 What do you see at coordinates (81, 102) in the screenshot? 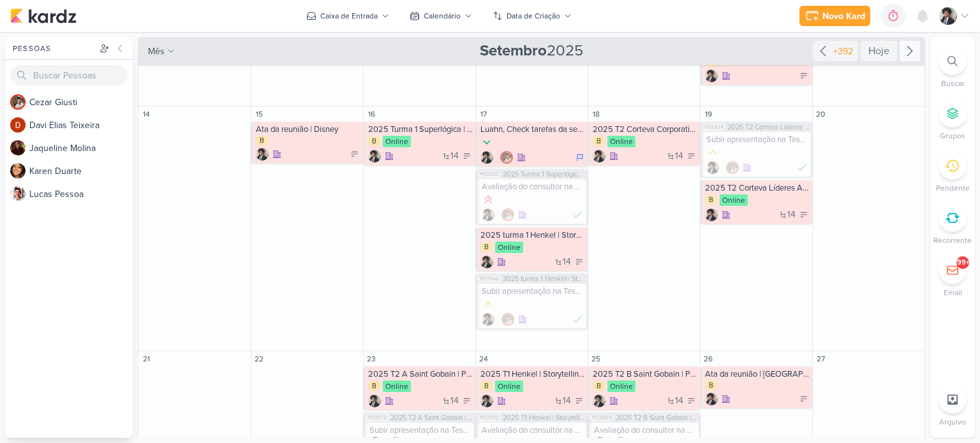
I see `div: C e z a r G i u s t i` at bounding box center [81, 102].